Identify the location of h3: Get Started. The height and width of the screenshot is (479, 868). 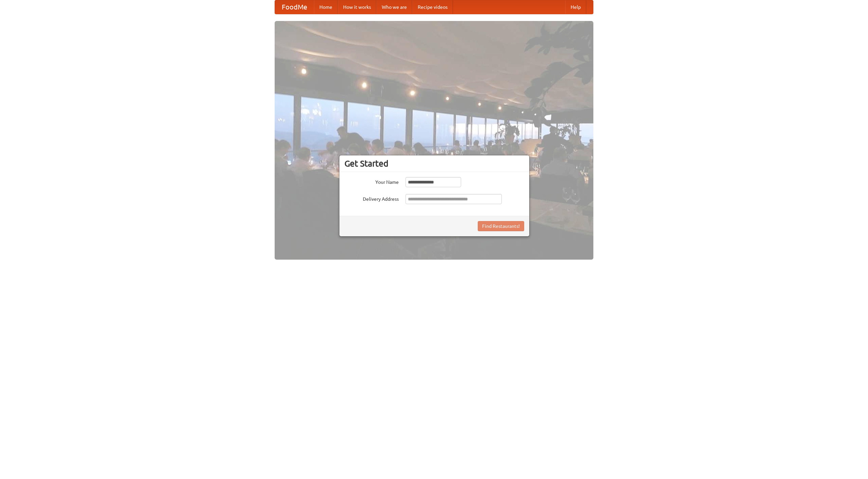
(434, 163).